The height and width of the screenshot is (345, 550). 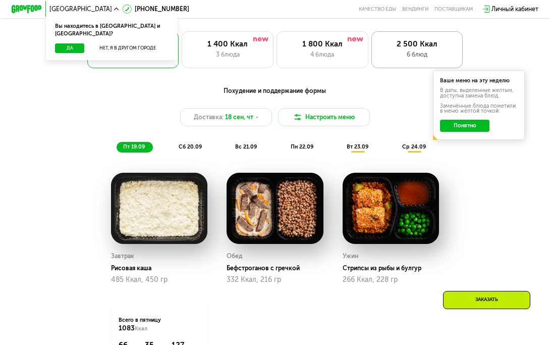 I want to click on span: вс 21.09, so click(x=246, y=146).